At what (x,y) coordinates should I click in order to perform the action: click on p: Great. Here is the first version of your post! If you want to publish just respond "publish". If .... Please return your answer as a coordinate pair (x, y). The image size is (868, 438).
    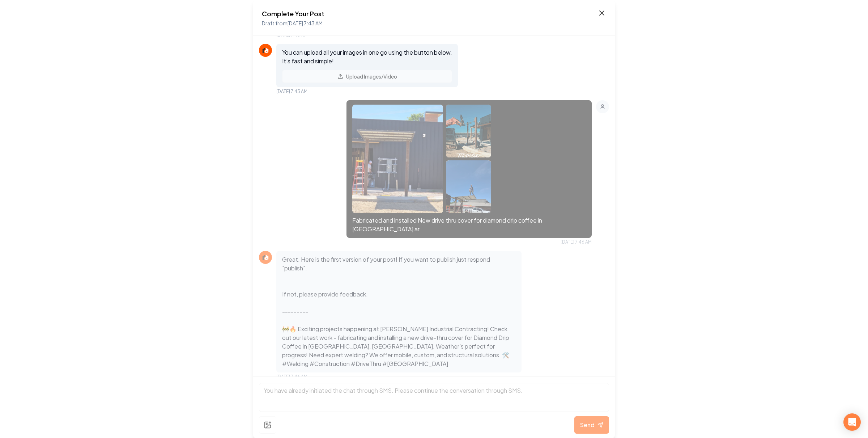
    Looking at the image, I should click on (399, 312).